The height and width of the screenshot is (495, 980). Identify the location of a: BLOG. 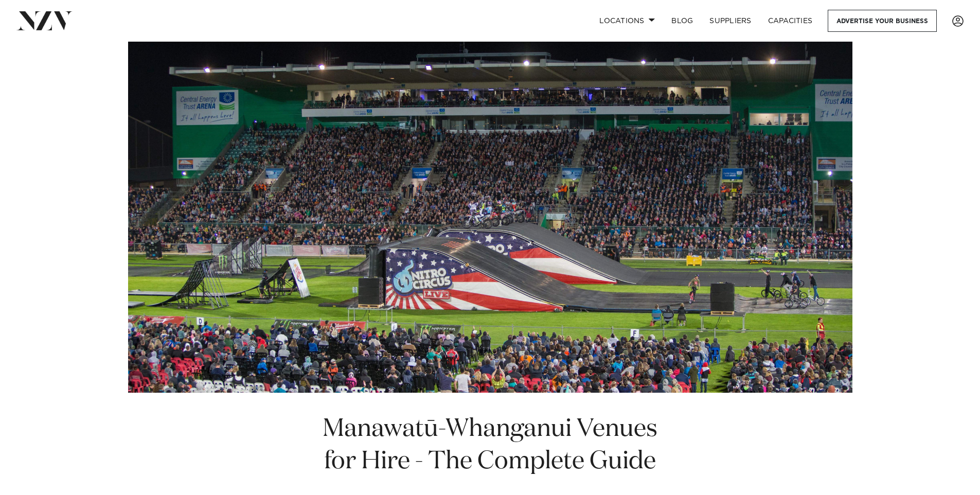
(682, 20).